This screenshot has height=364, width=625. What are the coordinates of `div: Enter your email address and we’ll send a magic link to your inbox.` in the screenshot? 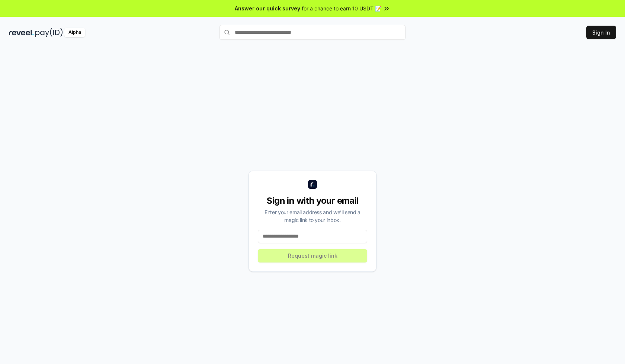 It's located at (313, 216).